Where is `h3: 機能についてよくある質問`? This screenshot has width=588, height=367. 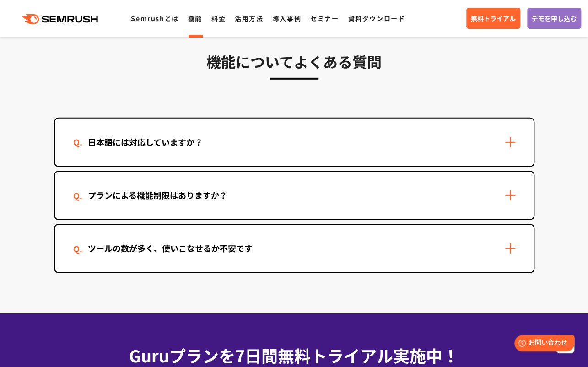
h3: 機能についてよくある質問 is located at coordinates (294, 62).